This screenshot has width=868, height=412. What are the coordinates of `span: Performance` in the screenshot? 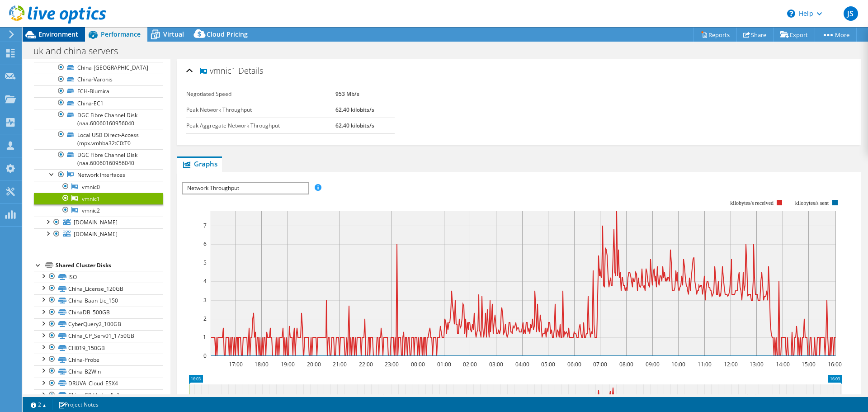 It's located at (121, 34).